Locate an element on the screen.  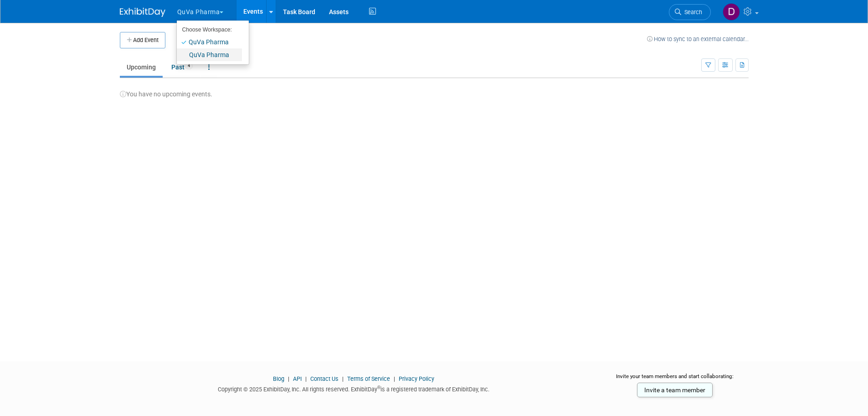
a: Past4 is located at coordinates (182, 67).